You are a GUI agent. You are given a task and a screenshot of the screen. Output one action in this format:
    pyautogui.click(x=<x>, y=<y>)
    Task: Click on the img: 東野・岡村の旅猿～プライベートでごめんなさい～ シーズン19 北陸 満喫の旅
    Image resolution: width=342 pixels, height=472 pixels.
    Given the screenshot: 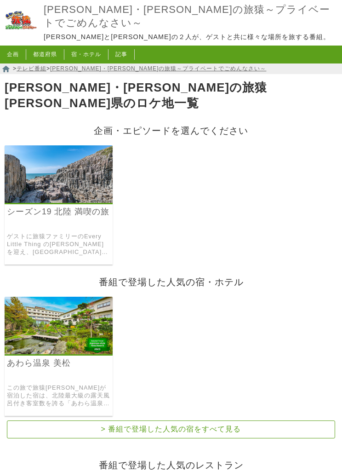 What is the action you would take?
    pyautogui.click(x=58, y=174)
    